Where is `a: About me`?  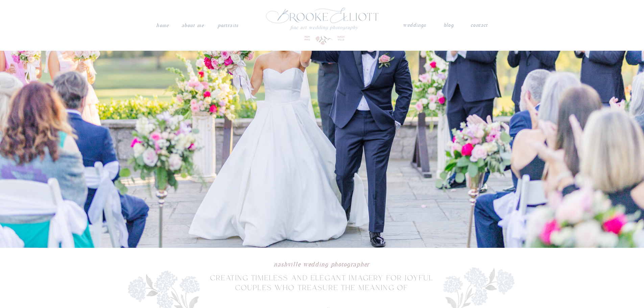 a: About me is located at coordinates (193, 26).